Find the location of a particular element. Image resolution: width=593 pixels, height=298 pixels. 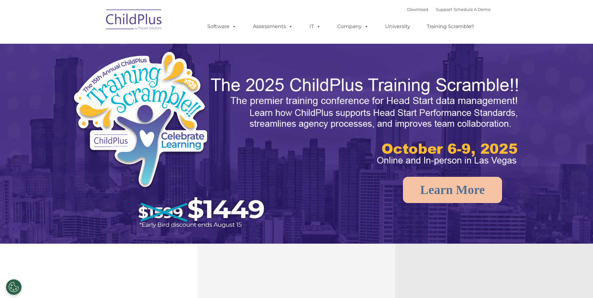

span: Last name is located at coordinates (96, 43).